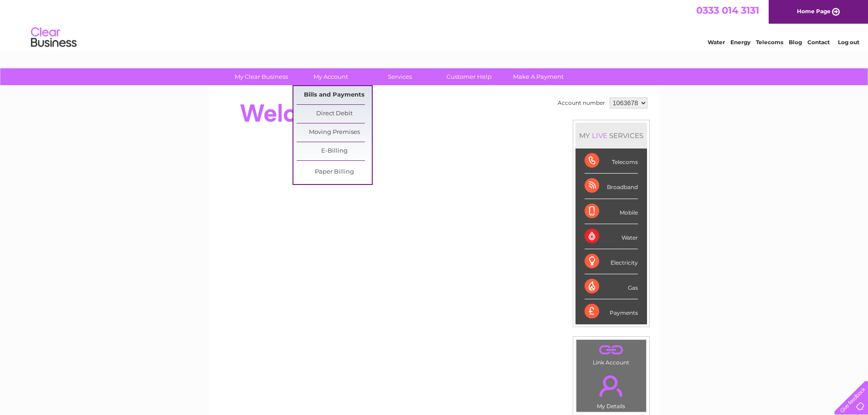 The height and width of the screenshot is (415, 868). I want to click on a: E-Billing, so click(334, 151).